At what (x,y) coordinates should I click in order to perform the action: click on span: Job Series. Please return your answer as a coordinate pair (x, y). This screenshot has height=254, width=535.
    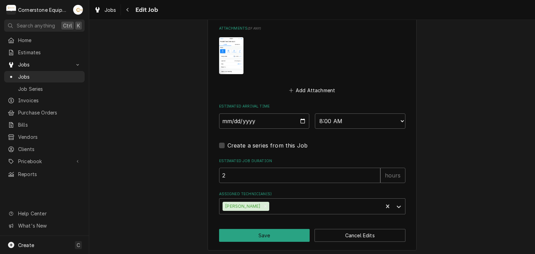
    Looking at the image, I should click on (49, 89).